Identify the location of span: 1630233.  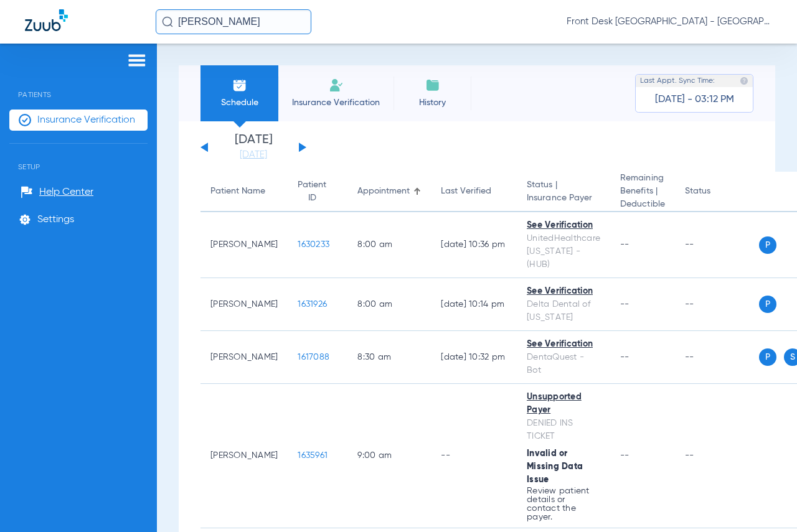
(313, 245).